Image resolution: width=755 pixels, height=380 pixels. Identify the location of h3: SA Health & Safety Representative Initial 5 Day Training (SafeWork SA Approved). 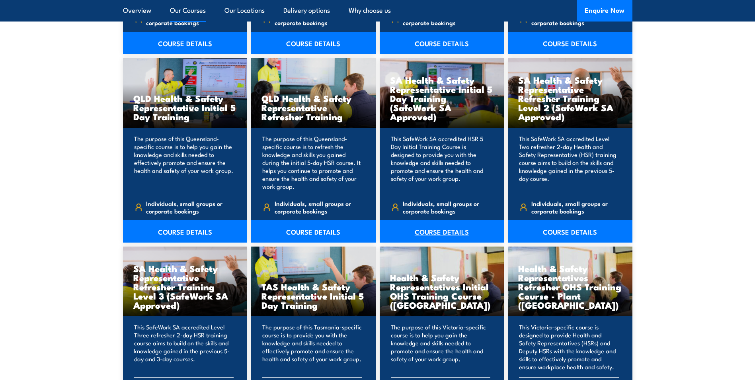
(442, 98).